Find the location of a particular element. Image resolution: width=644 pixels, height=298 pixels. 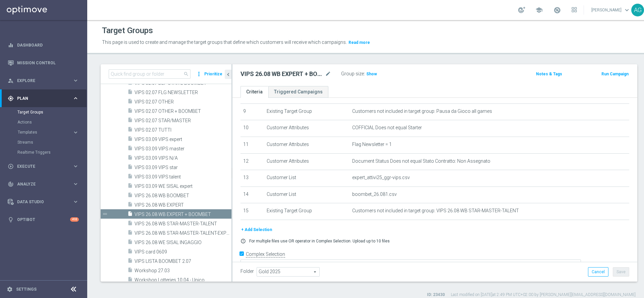

i: chevron_left is located at coordinates (228, 74).